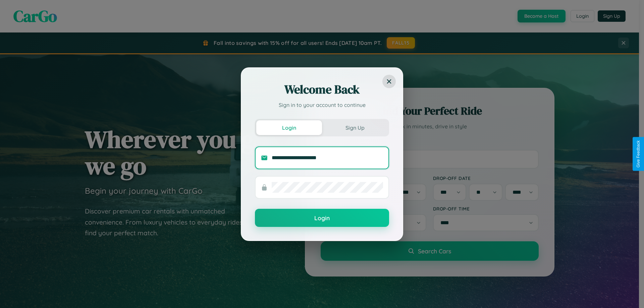  Describe the element at coordinates (355, 128) in the screenshot. I see `button: Sign Up` at that location.